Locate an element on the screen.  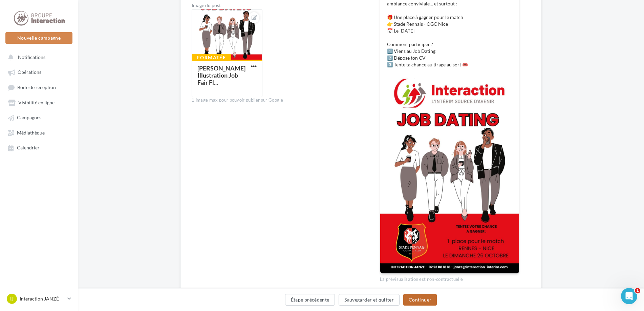
span: Campagnes is located at coordinates (29, 118).